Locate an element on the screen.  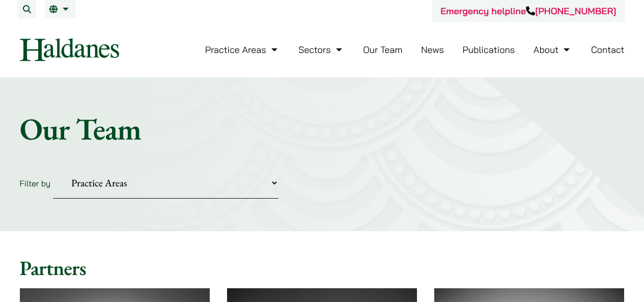
a: EN is located at coordinates (60, 9).